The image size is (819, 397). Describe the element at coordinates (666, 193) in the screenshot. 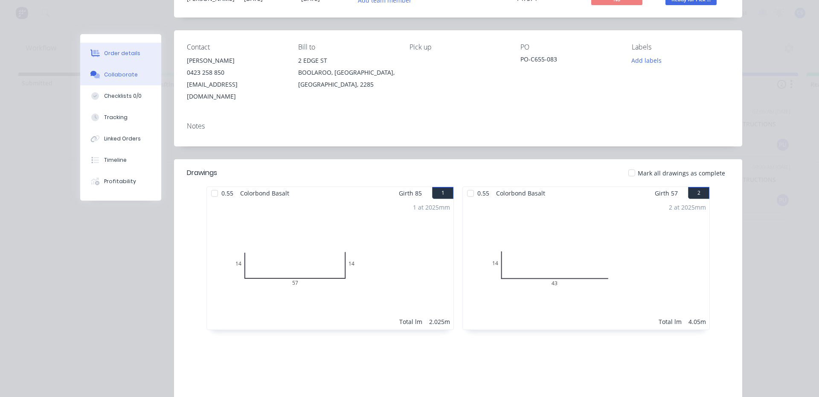

I see `span: Girth 57` at that location.